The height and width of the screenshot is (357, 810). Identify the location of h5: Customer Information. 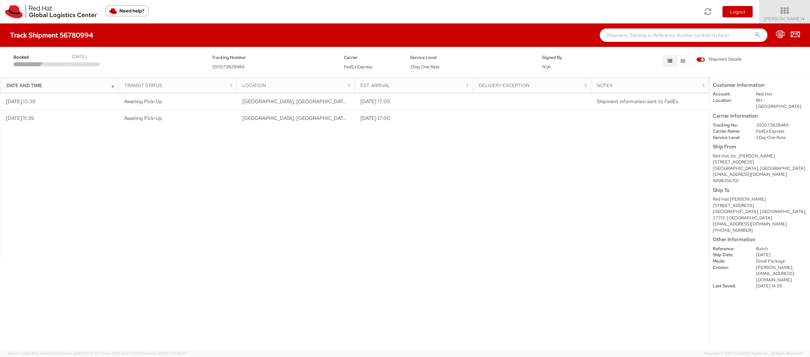
(760, 85).